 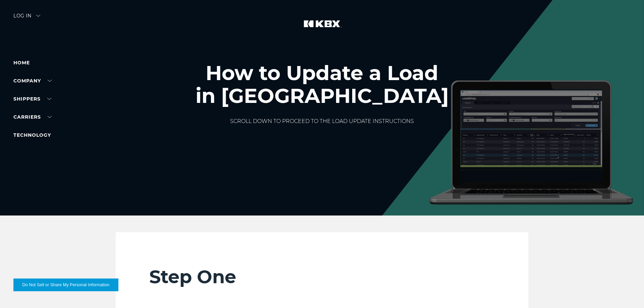 What do you see at coordinates (32, 135) in the screenshot?
I see `a: Technology` at bounding box center [32, 135].